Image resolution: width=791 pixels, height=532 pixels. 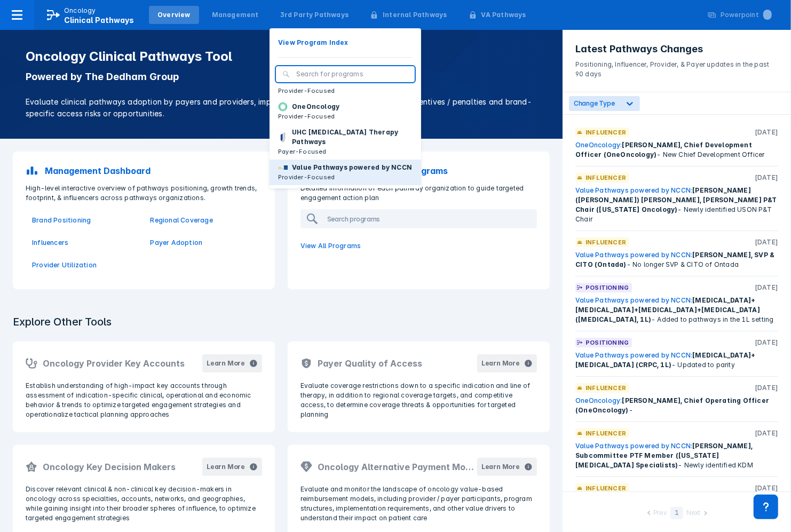 What do you see at coordinates (316, 107) in the screenshot?
I see `p: OneOncology` at bounding box center [316, 107].